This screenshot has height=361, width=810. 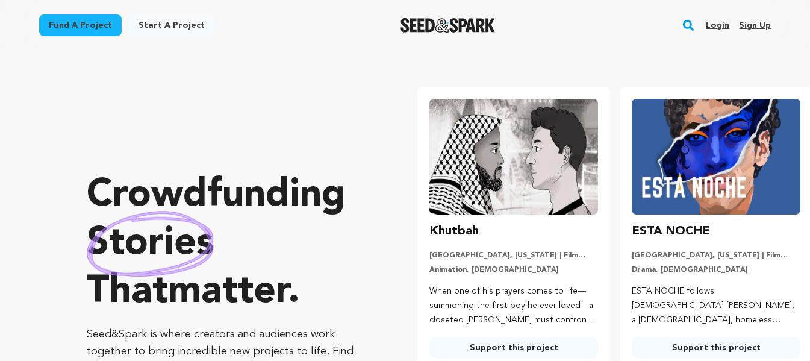 What do you see at coordinates (514, 305) in the screenshot?
I see `p: When one of his prayers comes to life—summoning the first boy he ever loved—a closeted [PERSON_NA...` at bounding box center [514, 305].